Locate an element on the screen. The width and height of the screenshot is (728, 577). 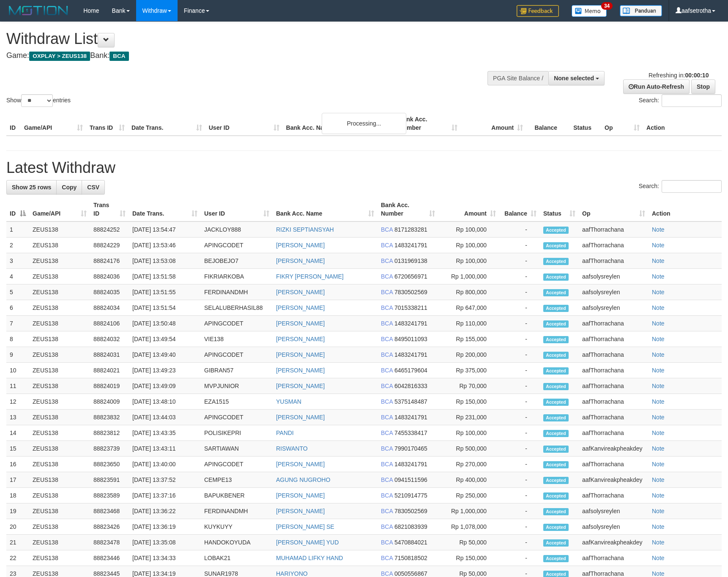
td: Rp 647,000 is located at coordinates (469, 308).